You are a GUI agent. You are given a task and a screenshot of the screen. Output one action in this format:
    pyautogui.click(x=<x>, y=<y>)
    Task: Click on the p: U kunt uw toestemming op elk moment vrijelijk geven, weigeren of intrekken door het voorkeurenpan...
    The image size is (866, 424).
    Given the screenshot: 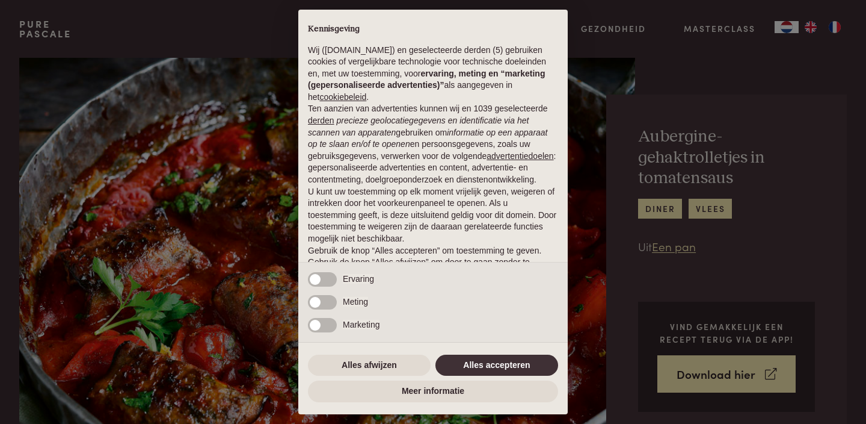 What is the action you would take?
    pyautogui.click(x=433, y=215)
    